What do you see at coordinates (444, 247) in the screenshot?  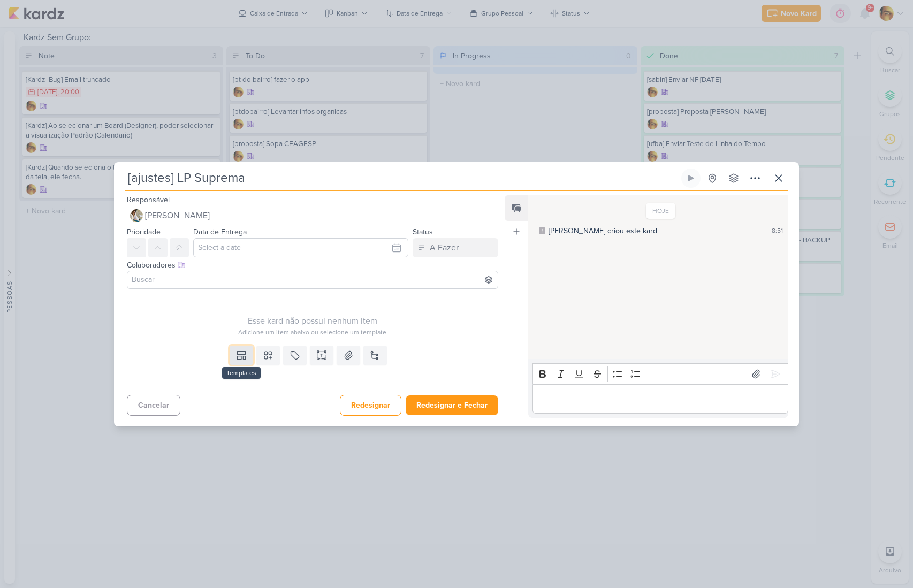 I see `div: A Fazer` at bounding box center [444, 247].